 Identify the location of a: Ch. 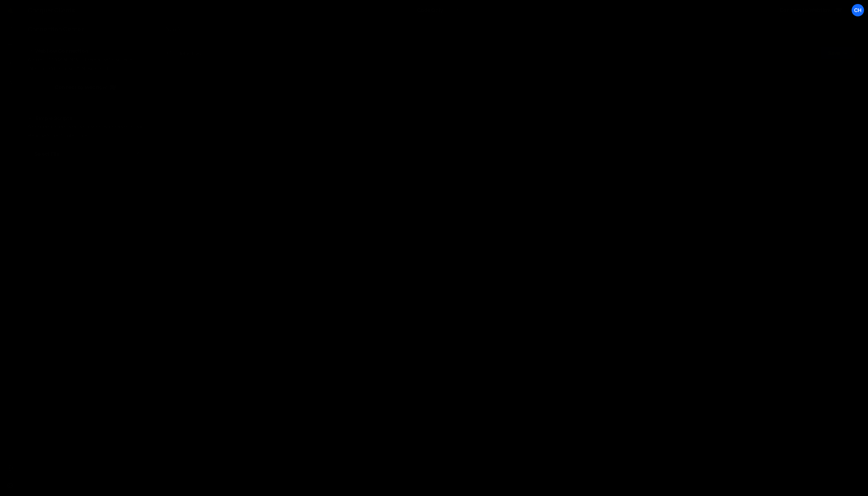
(858, 10).